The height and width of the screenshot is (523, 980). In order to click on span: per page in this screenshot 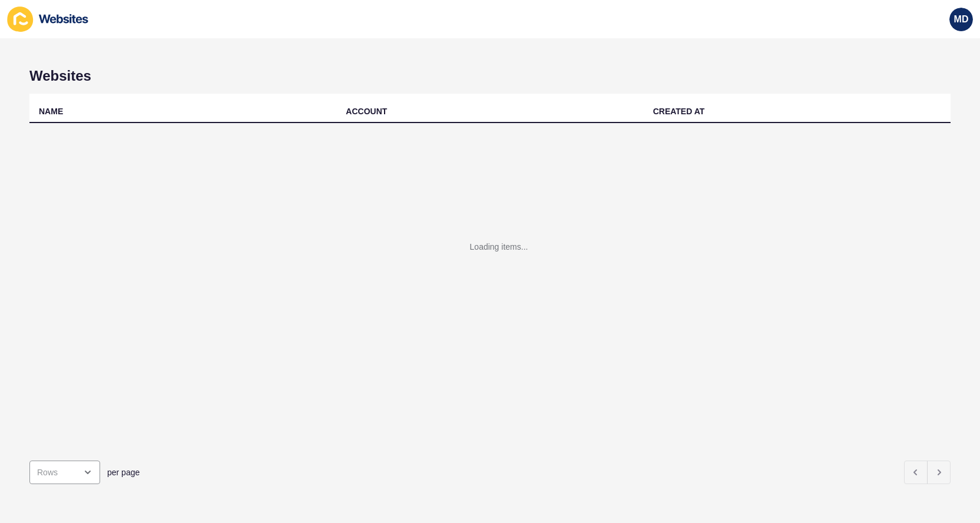, I will do `click(123, 472)`.